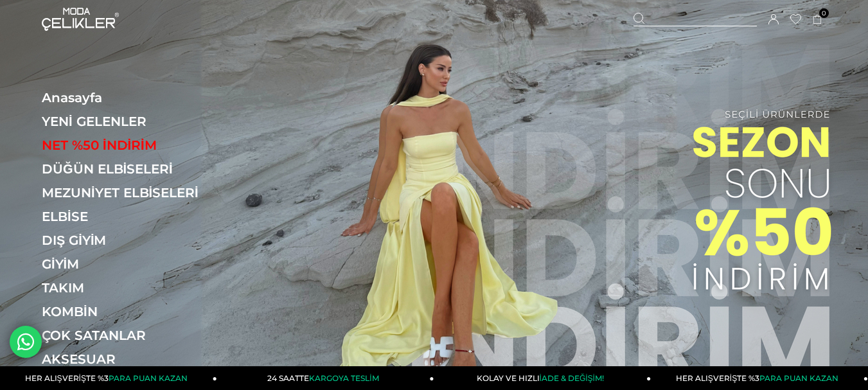  Describe the element at coordinates (824, 12) in the screenshot. I see `span: 0` at that location.